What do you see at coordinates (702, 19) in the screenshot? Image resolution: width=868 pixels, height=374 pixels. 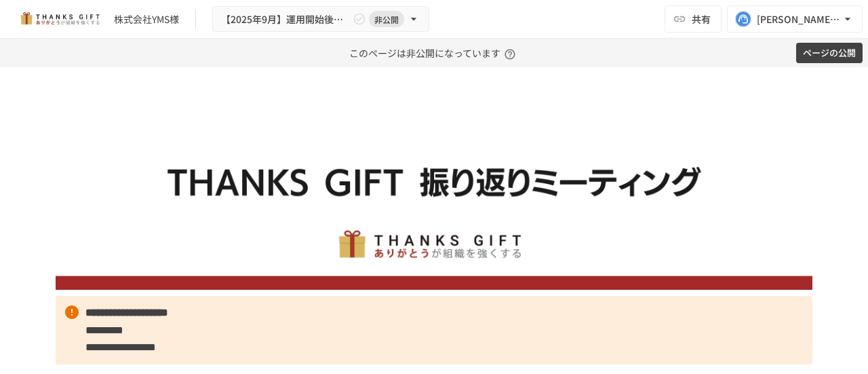 I see `span: 共有` at bounding box center [702, 19].